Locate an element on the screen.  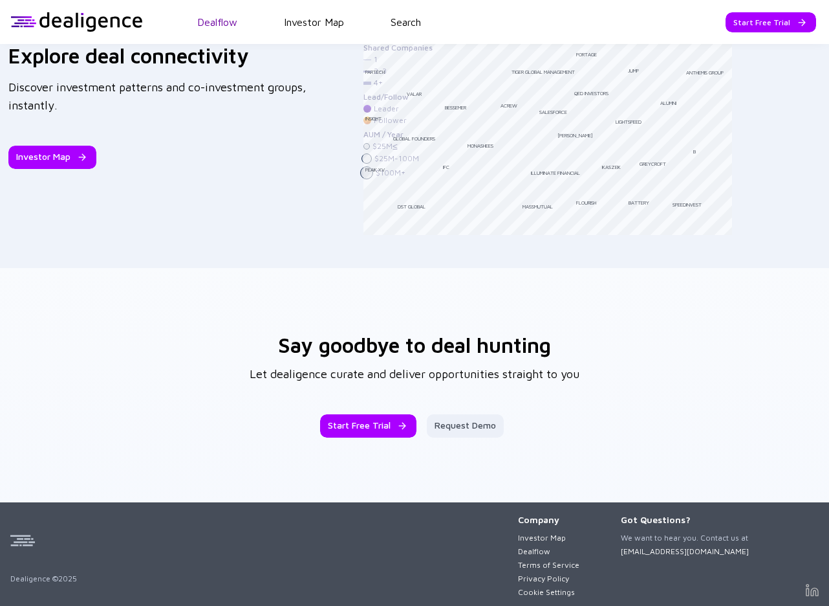
div: Got Questions? is located at coordinates (685, 519).